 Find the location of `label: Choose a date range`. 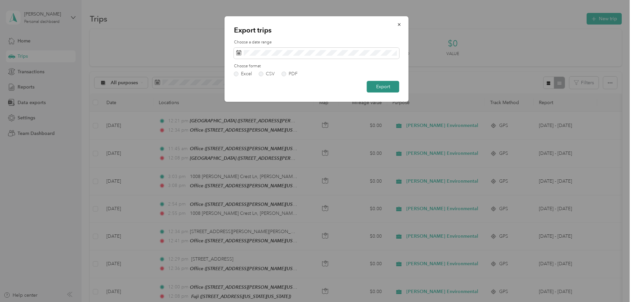

label: Choose a date range is located at coordinates (316, 42).